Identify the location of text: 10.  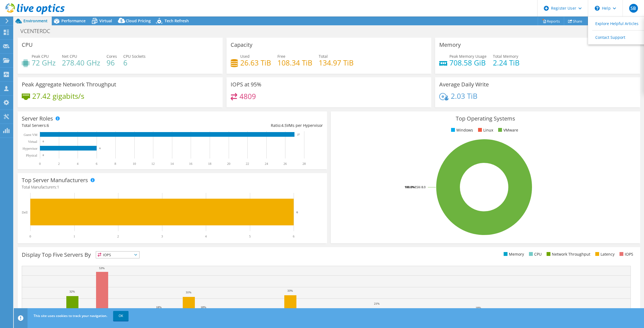
(134, 164).